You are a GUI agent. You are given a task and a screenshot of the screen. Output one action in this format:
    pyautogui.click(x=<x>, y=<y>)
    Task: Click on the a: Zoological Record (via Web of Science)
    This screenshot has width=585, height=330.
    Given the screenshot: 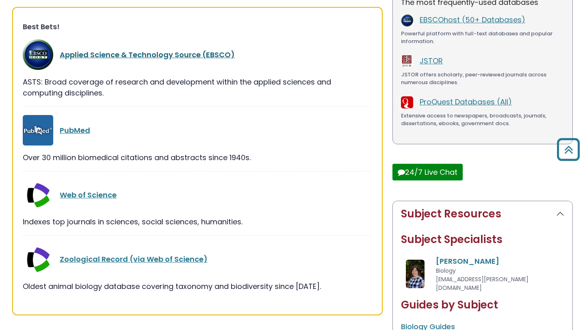 What is the action you would take?
    pyautogui.click(x=134, y=259)
    